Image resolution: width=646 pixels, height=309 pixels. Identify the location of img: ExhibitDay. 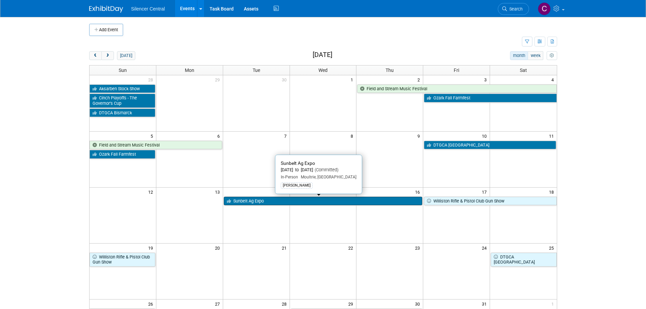
(106, 9).